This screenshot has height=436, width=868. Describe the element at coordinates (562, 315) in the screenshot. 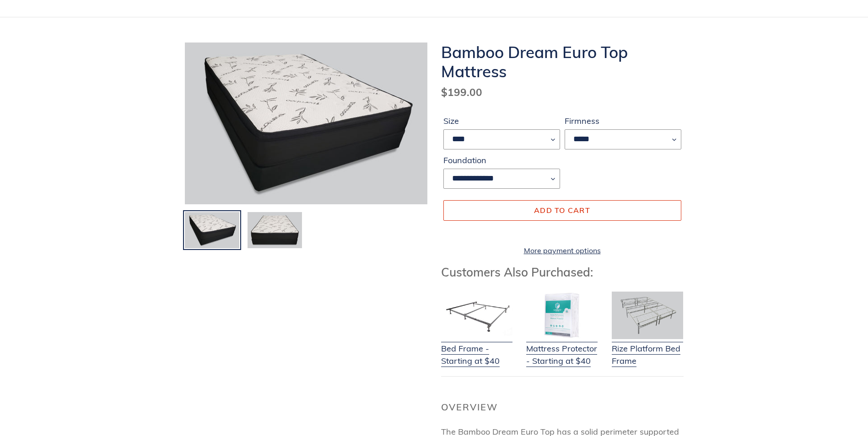

I see `img: Mattress Protector` at that location.